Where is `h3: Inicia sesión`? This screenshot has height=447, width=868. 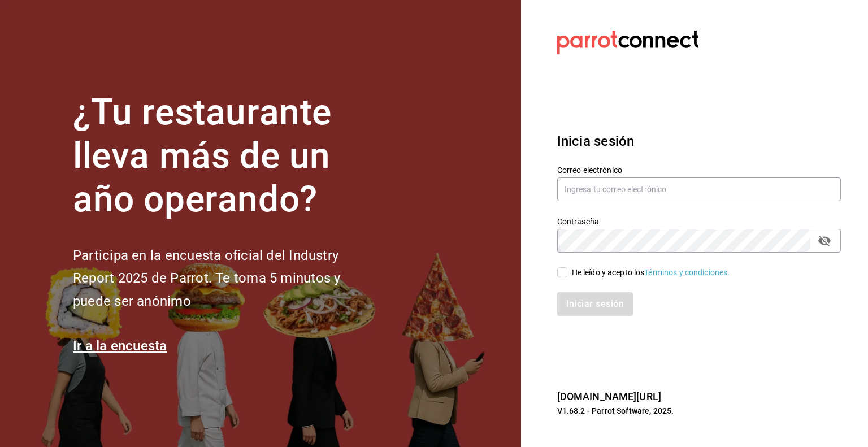 h3: Inicia sesión is located at coordinates (699, 142).